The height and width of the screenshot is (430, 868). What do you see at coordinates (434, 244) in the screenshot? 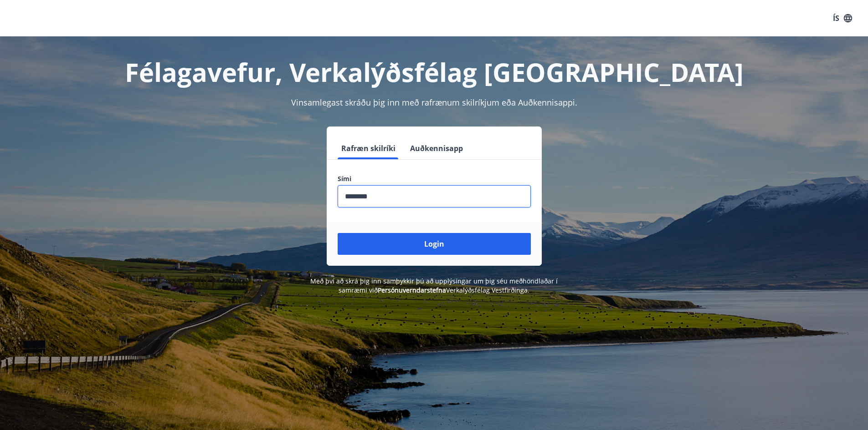
I see `button: Login` at bounding box center [434, 244].